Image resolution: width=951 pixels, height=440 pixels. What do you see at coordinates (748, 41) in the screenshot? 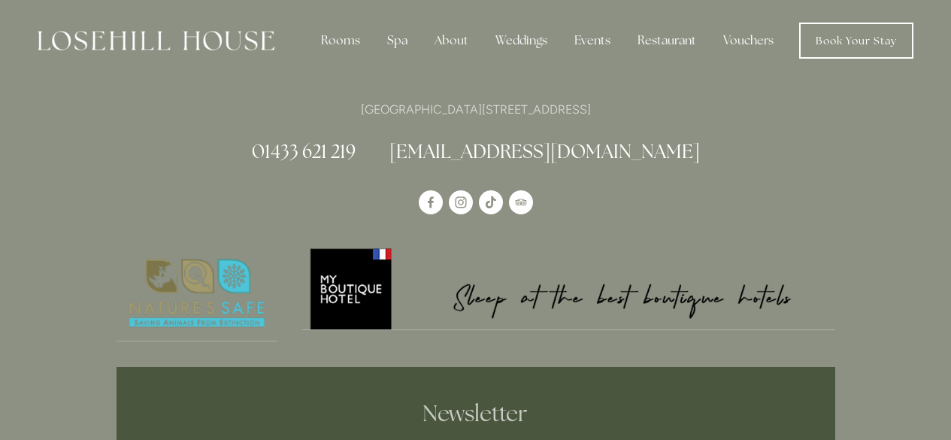
I see `a: Vouchers` at bounding box center [748, 41].